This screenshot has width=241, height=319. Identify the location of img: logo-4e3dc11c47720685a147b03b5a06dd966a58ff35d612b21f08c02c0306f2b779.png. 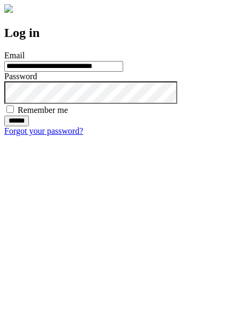
(9, 9).